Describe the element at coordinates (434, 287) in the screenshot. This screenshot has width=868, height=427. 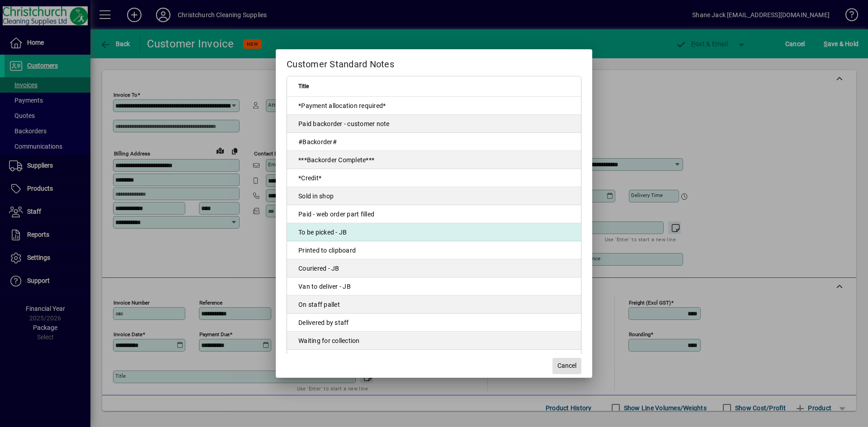
I see `td: Van to deliver - JB` at that location.